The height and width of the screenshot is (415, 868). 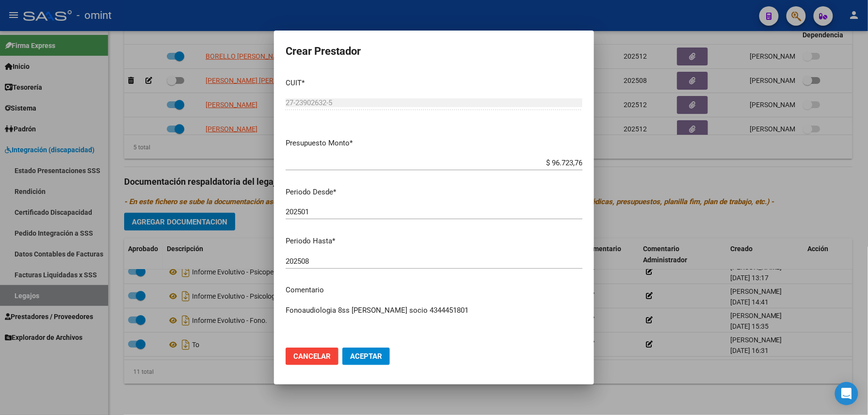 What do you see at coordinates (366, 356) in the screenshot?
I see `span: Aceptar` at bounding box center [366, 356].